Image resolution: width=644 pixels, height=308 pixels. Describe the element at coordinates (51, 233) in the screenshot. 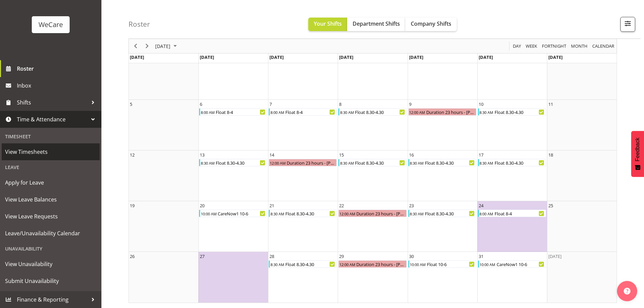

I see `span: Leave/Unavailability Calendar` at that location.